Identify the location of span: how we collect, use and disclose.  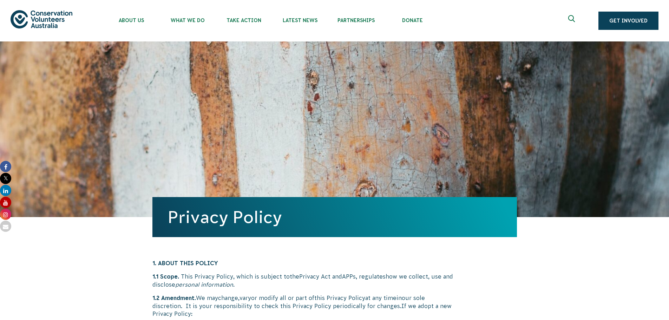
(303, 280).